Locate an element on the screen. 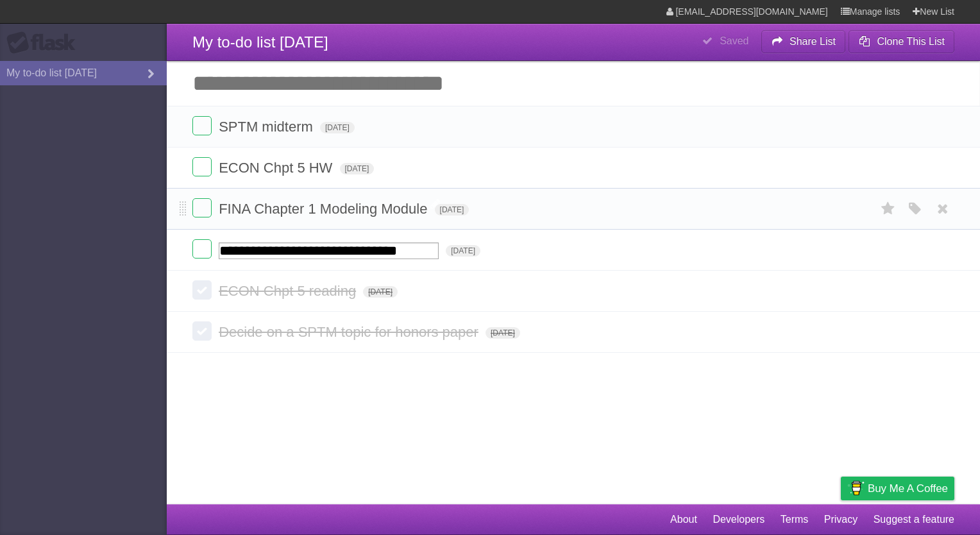 Image resolution: width=980 pixels, height=535 pixels. span: ECON Chpt 5 HW is located at coordinates (277, 167).